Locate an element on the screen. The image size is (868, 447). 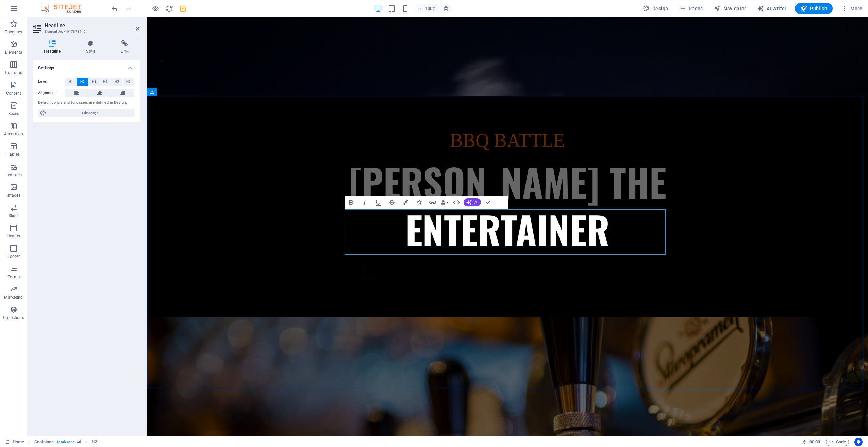
button: Confirm (Ctrl+⏎) is located at coordinates (488, 203).